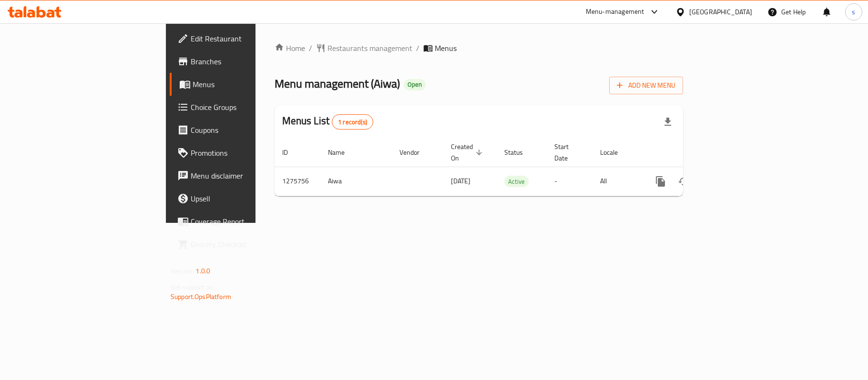  I want to click on span: Created On, so click(468, 152).